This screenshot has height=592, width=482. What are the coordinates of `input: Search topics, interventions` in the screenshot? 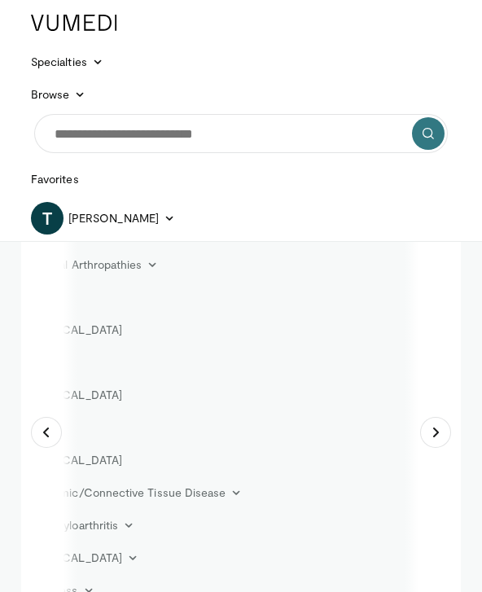 It's located at (241, 134).